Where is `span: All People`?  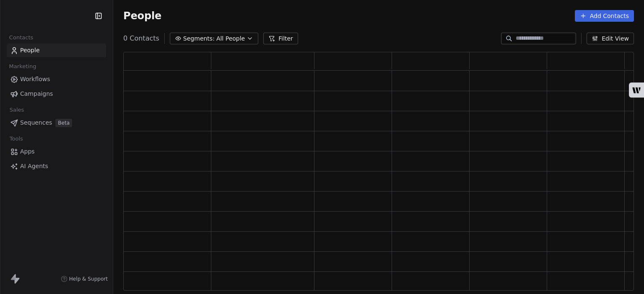 span: All People is located at coordinates (230, 39).